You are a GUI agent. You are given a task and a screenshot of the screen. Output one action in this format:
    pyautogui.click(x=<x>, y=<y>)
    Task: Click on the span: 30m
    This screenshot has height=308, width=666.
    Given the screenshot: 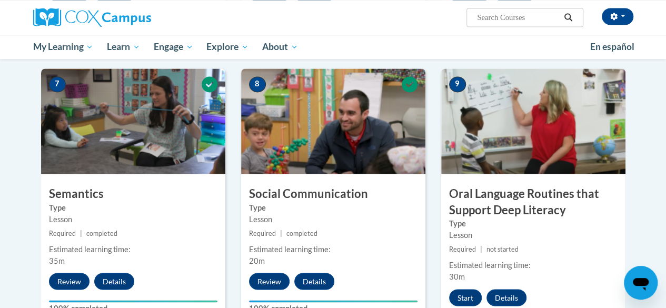 What is the action you would take?
    pyautogui.click(x=457, y=276)
    